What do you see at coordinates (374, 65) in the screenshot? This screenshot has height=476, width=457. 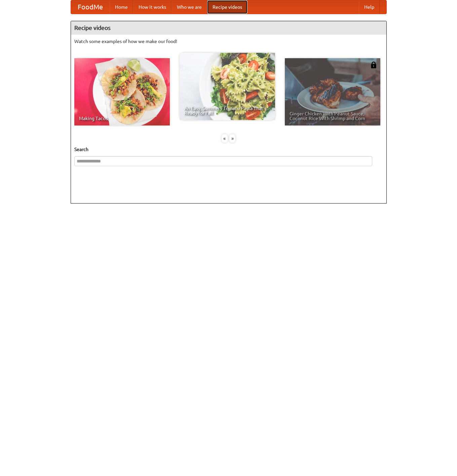 I see `img: 483408.png` at bounding box center [374, 65].